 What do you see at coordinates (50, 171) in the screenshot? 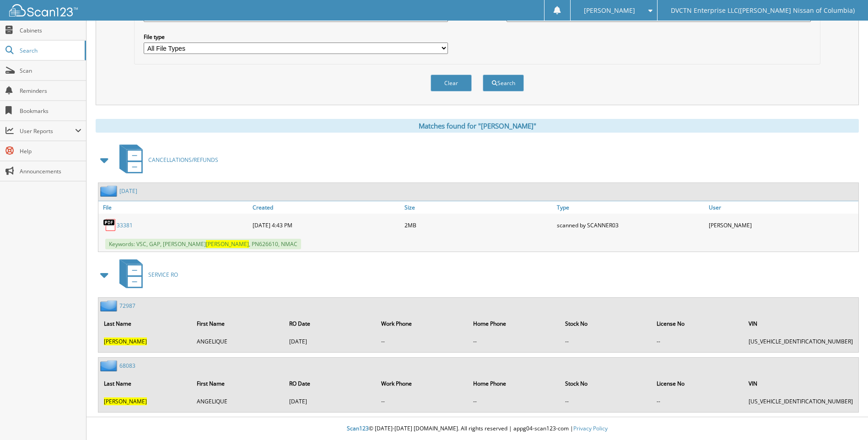
I see `span: Announcements` at bounding box center [50, 171].